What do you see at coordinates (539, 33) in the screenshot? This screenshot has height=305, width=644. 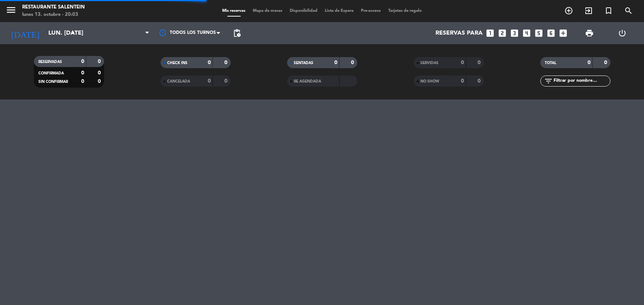 I see `i: looks_5` at bounding box center [539, 33].